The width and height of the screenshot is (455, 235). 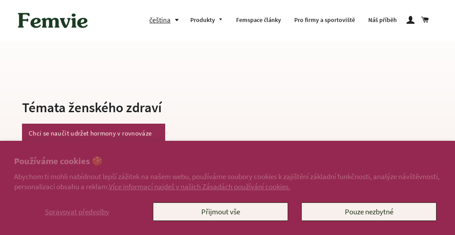 I want to click on a: Náš příběh, so click(x=382, y=20).